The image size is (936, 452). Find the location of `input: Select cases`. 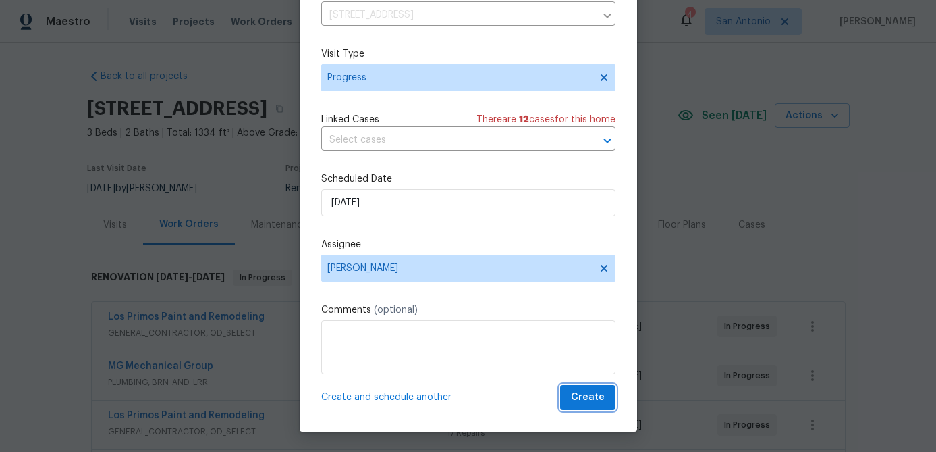

input: Select cases is located at coordinates (449, 140).